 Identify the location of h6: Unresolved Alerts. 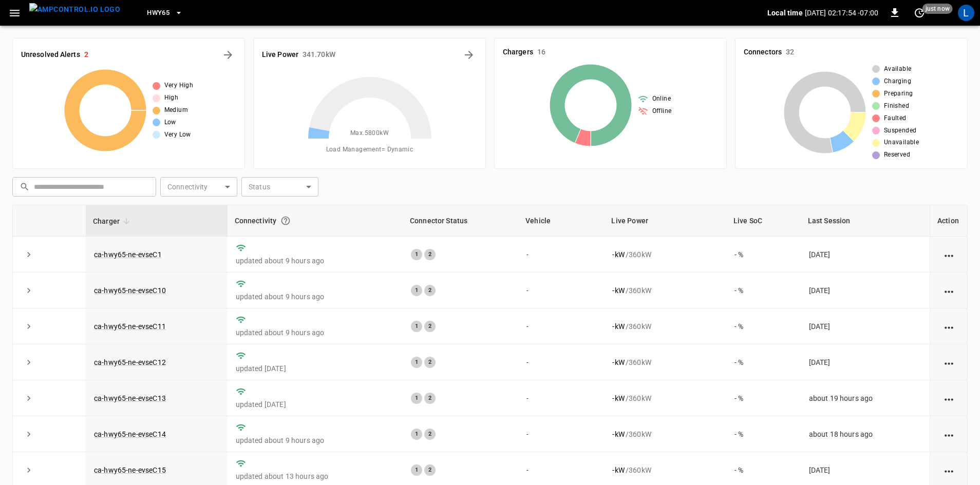
(51, 55).